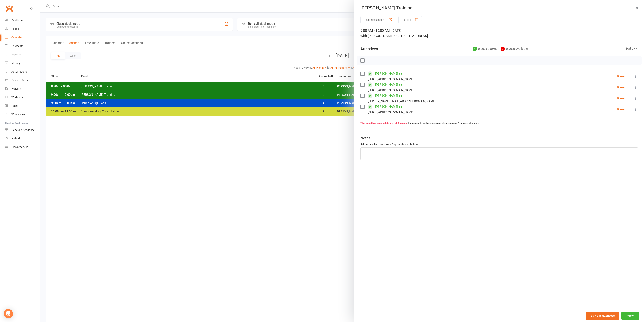 The width and height of the screenshot is (644, 322). I want to click on a: Class kiosk mode, so click(22, 147).